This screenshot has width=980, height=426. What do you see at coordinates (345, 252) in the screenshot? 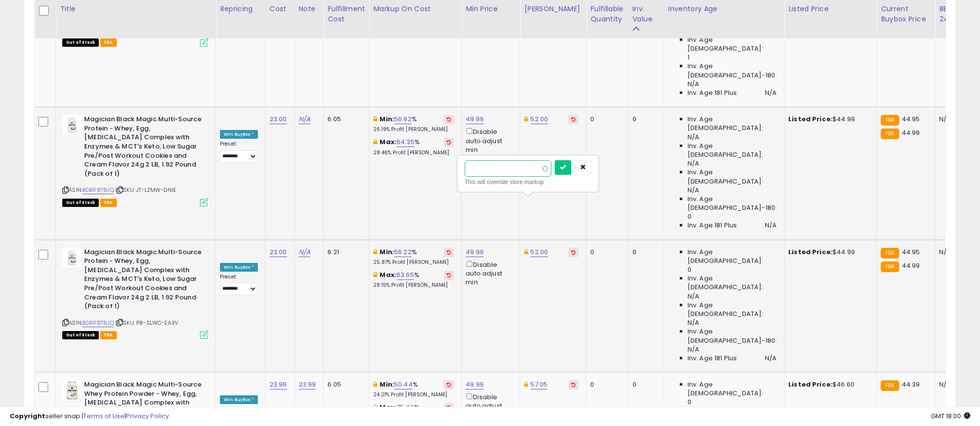
I see `div: 6.21` at bounding box center [345, 252].